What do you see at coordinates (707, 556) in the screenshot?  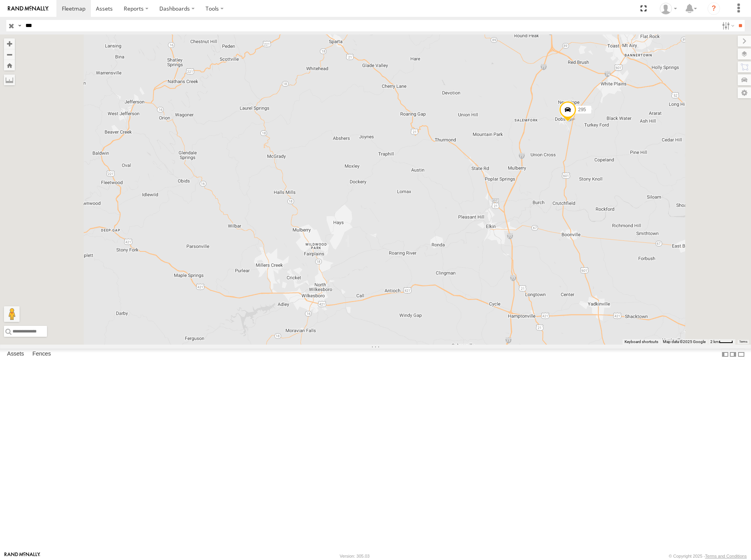 I see `div: © Copyright 2025 -` at bounding box center [707, 556].